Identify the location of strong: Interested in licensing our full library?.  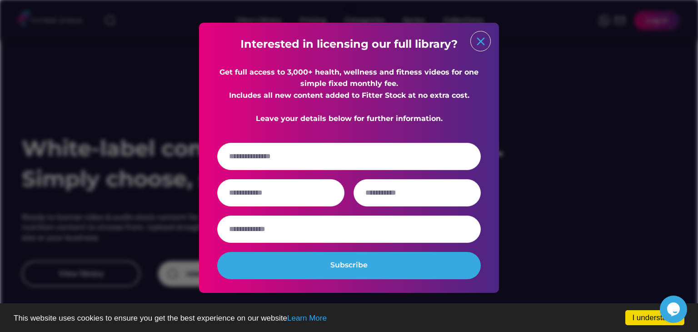
(349, 44).